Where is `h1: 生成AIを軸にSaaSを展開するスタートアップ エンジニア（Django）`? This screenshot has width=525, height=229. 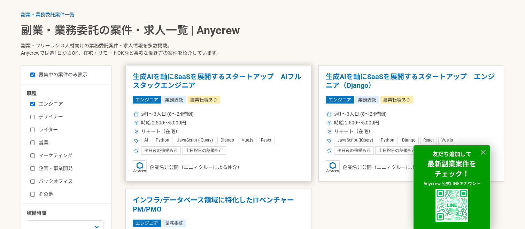 h1: 生成AIを軸にSaaSを展開するスタートアップ エンジニア（Django） is located at coordinates (411, 81).